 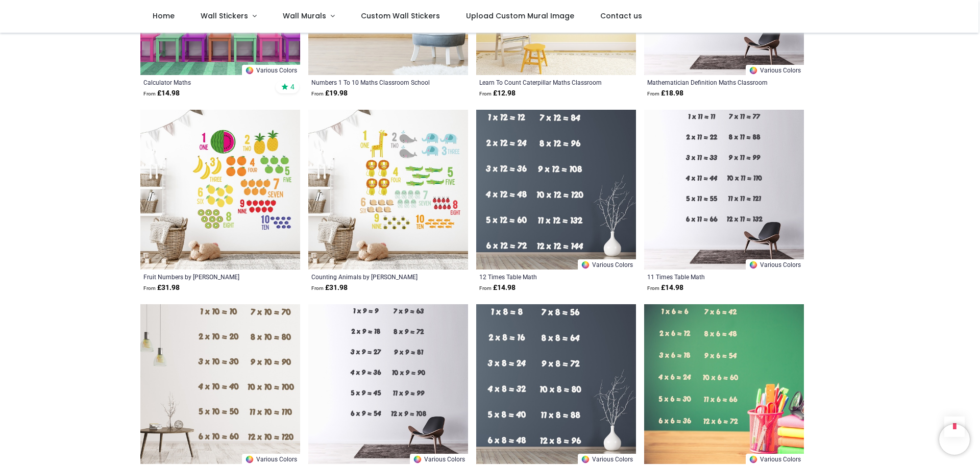 What do you see at coordinates (724, 384) in the screenshot?
I see `img: 6 Times Table Math Wall Sticker` at bounding box center [724, 384].